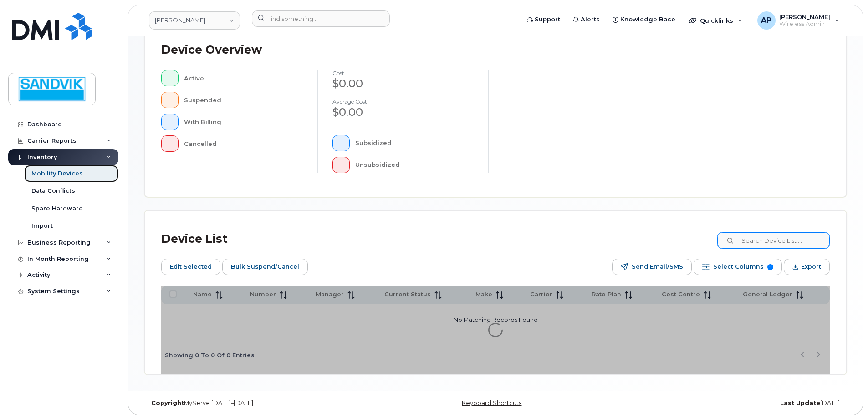 This screenshot has height=420, width=868. I want to click on span: Knowledge Base, so click(647, 19).